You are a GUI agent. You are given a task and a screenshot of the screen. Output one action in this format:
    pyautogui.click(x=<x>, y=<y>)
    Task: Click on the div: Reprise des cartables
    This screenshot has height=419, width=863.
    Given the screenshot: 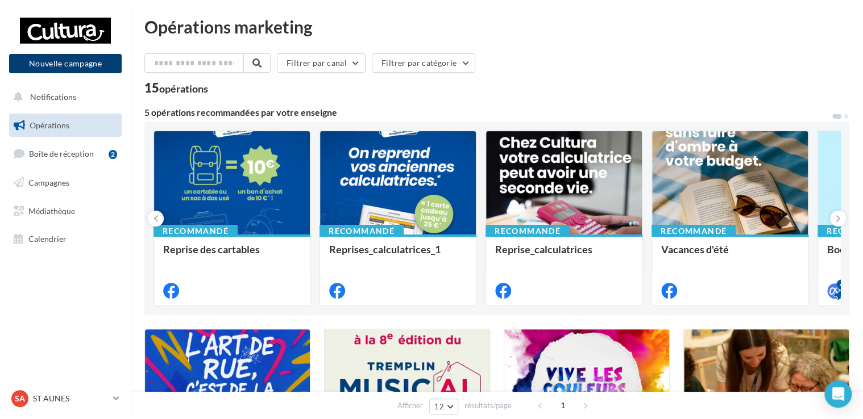 What is the action you would take?
    pyautogui.click(x=232, y=255)
    